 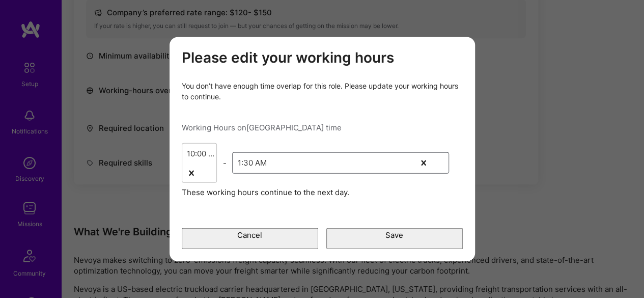 I want to click on div: modal, so click(x=322, y=149).